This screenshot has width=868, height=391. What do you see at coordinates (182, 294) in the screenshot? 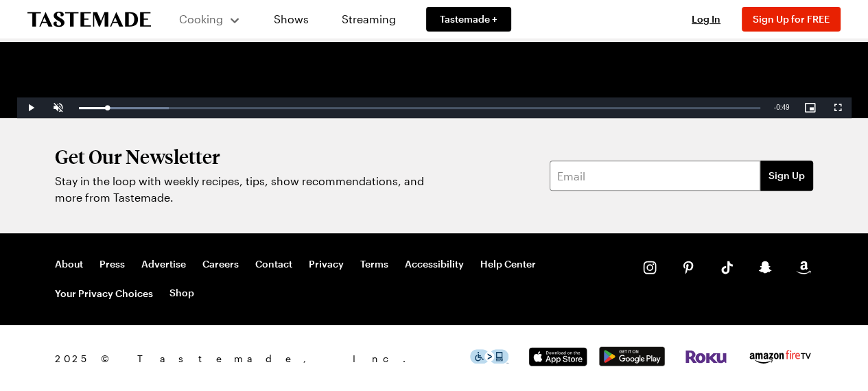
I see `a: Shop` at bounding box center [182, 294].